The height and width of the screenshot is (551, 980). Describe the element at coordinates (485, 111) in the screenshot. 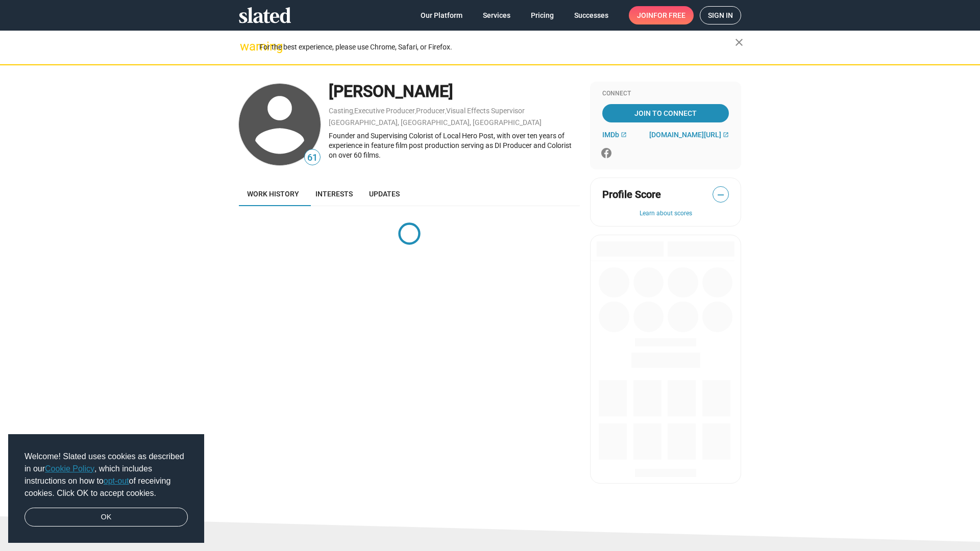

I see `a: Visual Effects Supervisor` at that location.